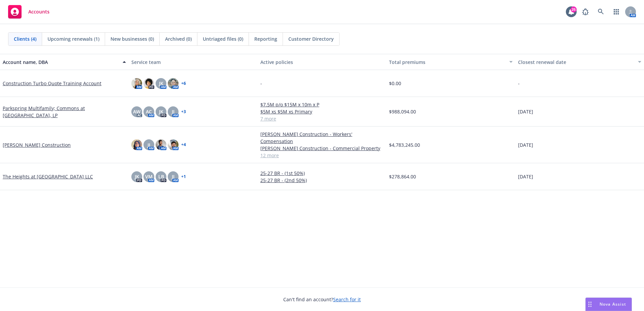 The width and height of the screenshot is (644, 311). I want to click on div: Closest renewal date, so click(576, 62).